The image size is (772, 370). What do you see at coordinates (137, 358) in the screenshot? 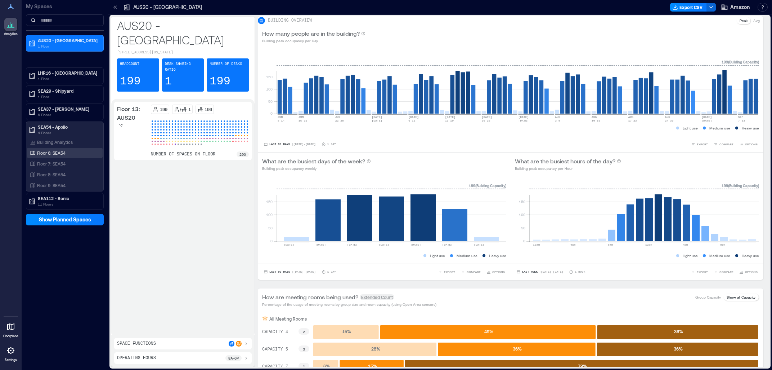
I see `p: Operating Hours` at bounding box center [137, 358].